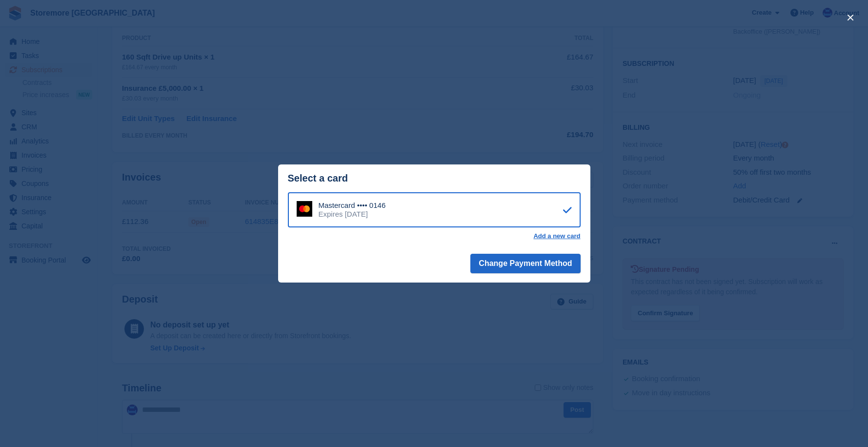 The height and width of the screenshot is (447, 868). What do you see at coordinates (352, 205) in the screenshot?
I see `div: Mastercard •••• 0146` at bounding box center [352, 205].